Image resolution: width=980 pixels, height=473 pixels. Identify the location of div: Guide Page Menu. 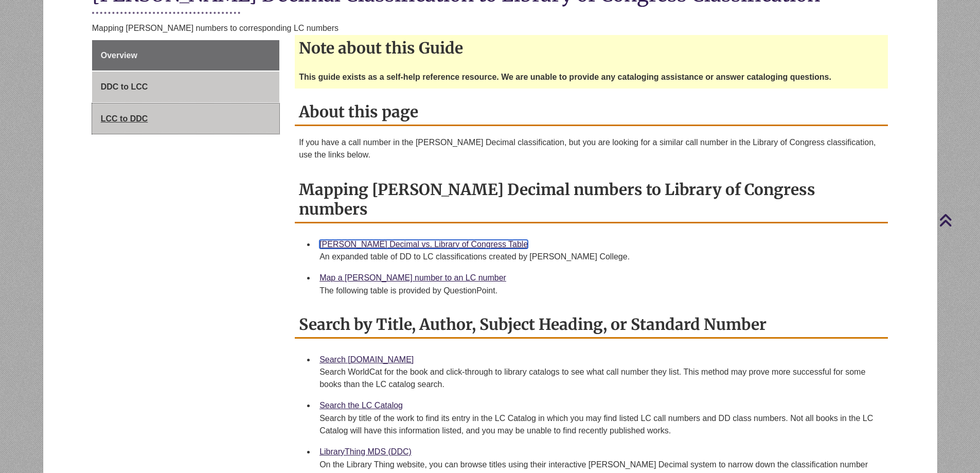
(186, 87).